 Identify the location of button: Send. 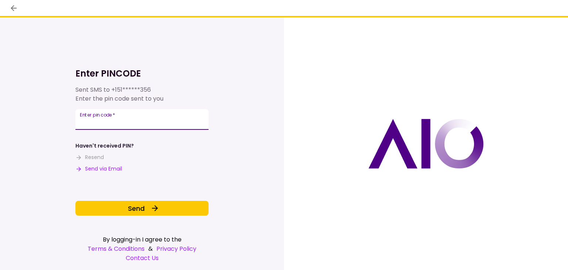
(142, 208).